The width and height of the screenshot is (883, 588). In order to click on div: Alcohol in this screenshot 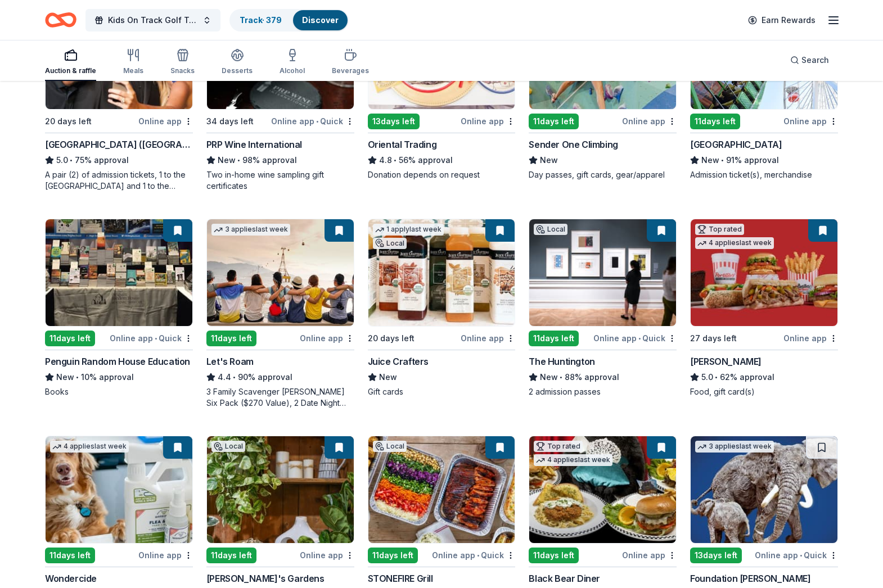, I will do `click(292, 70)`.